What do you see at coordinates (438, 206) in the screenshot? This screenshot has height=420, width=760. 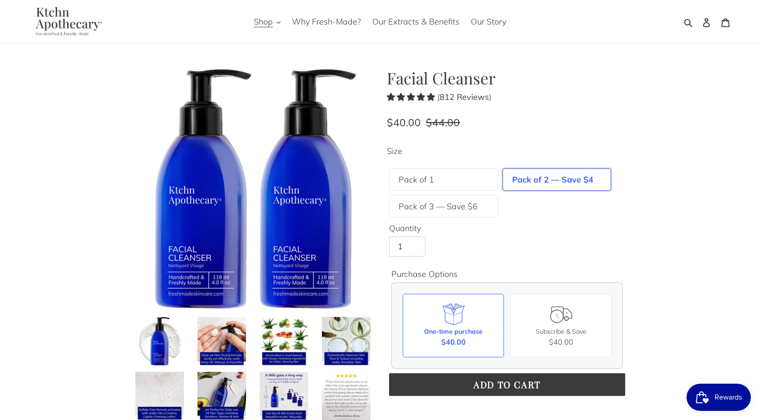 I see `label: Pack of 3 — Save $6` at bounding box center [438, 206].